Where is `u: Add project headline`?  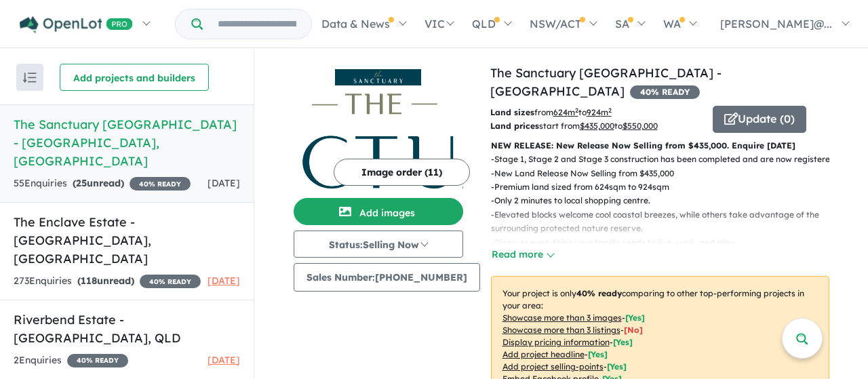 u: Add project headline is located at coordinates (543, 354).